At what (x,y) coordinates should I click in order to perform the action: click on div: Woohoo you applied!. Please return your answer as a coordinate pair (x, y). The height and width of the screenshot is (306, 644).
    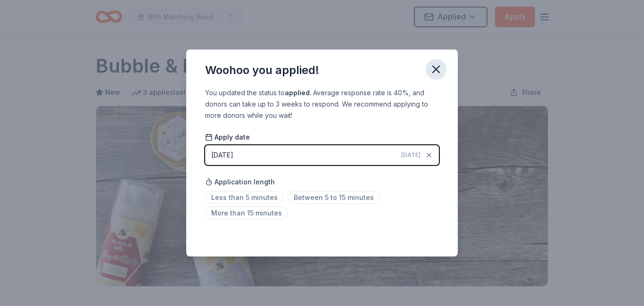
    Looking at the image, I should click on (262, 70).